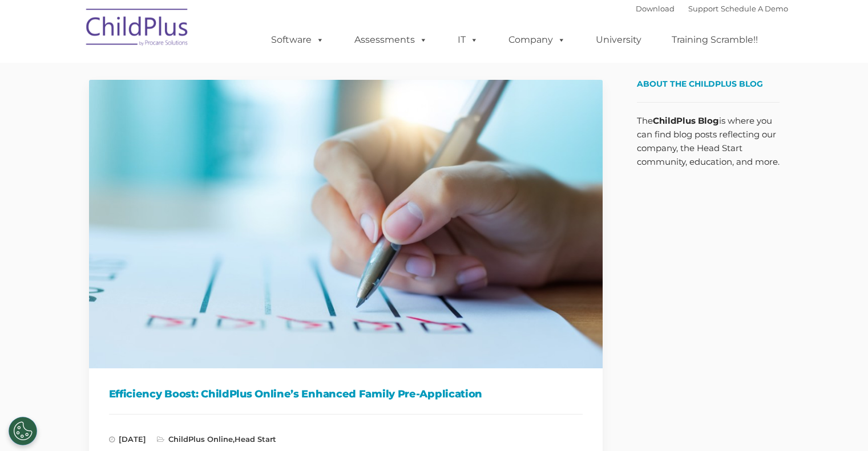 Image resolution: width=868 pixels, height=451 pixels. Describe the element at coordinates (700, 84) in the screenshot. I see `span: About the ChildPlus Blog` at that location.